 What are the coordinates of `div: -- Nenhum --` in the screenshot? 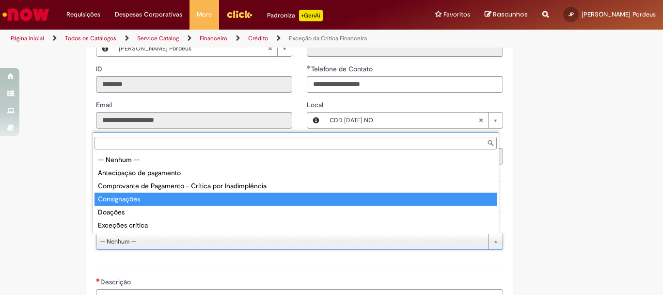 It's located at (296, 160).